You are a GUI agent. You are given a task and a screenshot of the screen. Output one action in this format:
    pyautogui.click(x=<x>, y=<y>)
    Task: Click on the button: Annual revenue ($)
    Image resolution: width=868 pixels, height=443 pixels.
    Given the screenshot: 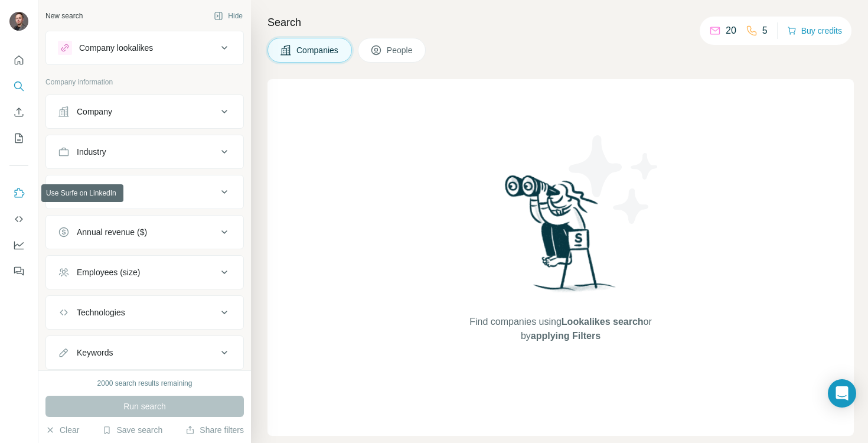 What is the action you would take?
    pyautogui.click(x=145, y=232)
    